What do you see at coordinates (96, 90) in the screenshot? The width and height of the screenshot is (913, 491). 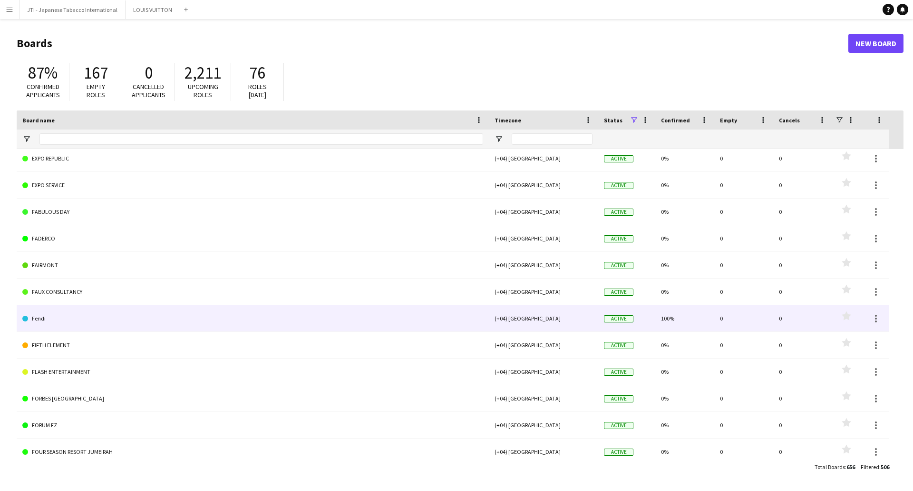 I see `span: Empty roles` at bounding box center [96, 90].